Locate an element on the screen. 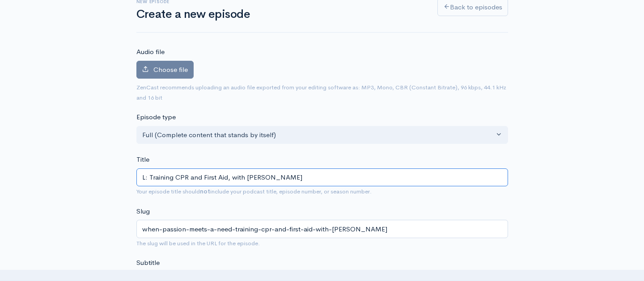 Image resolution: width=644 pixels, height=281 pixels. small: ZenCast recommends uploading an audio file exported from your editing software as: MP3, Mono, CBR... is located at coordinates (322, 92).